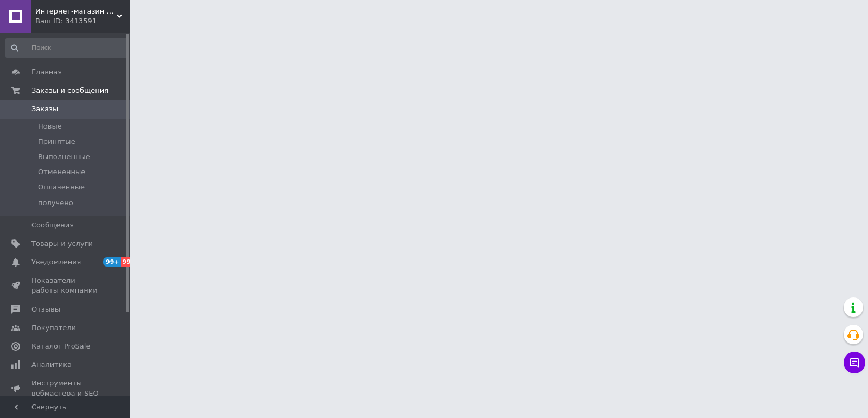 This screenshot has height=418, width=868. Describe the element at coordinates (50, 126) in the screenshot. I see `span: Новые` at that location.